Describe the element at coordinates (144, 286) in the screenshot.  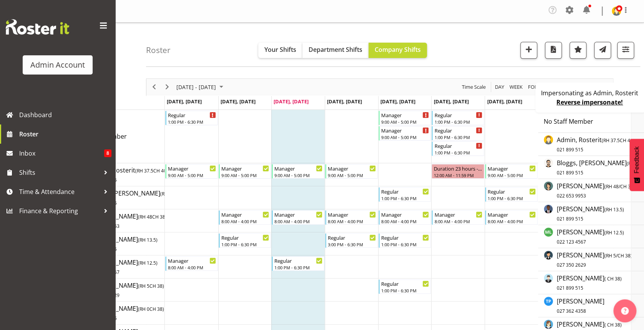
I see `span: RH 5` at that location.